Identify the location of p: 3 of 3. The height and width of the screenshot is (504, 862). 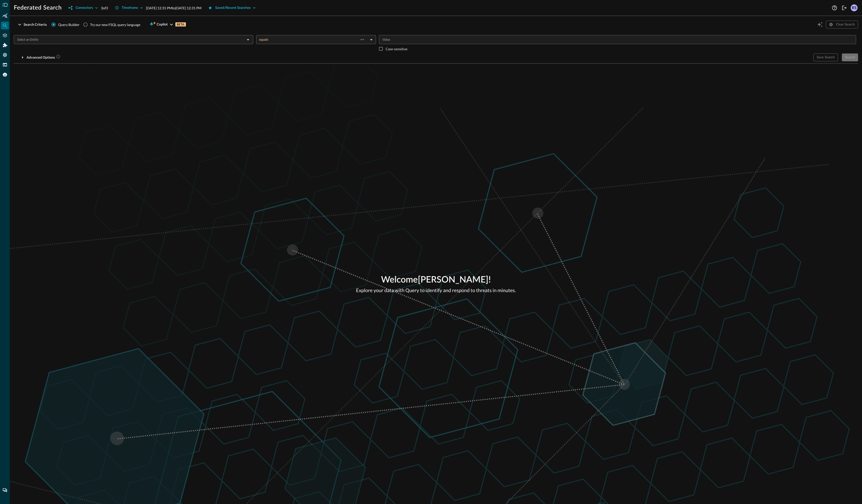
(104, 8).